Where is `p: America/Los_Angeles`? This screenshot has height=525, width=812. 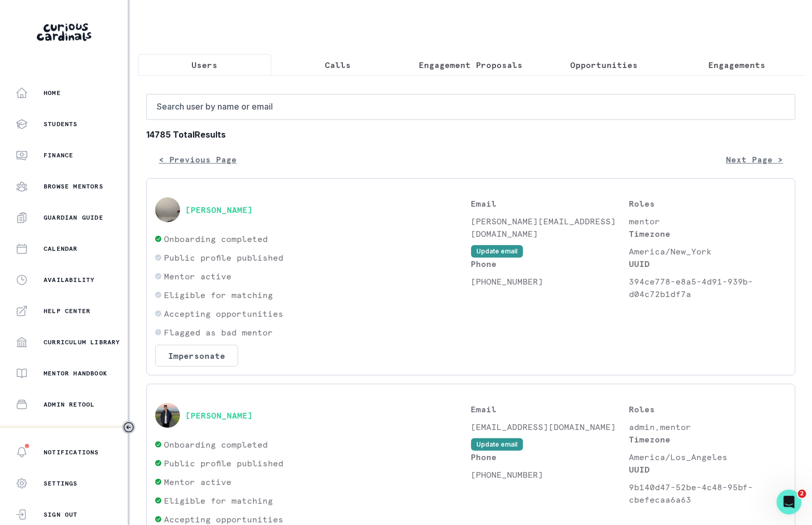
p: America/Los_Angeles is located at coordinates (708, 457).